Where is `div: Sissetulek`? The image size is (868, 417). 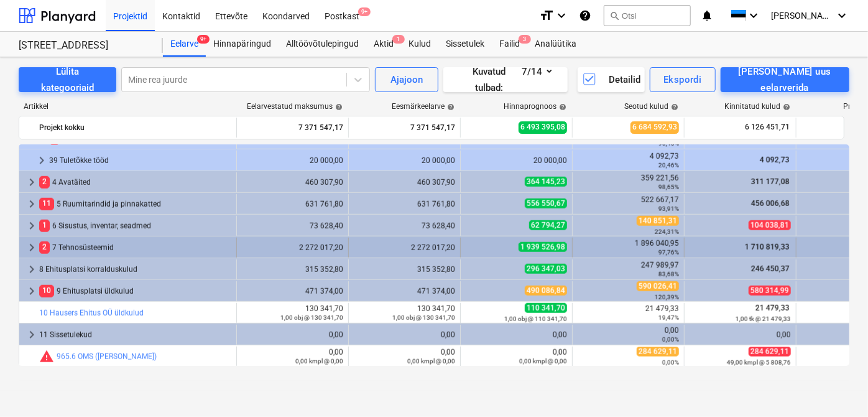 div: Sissetulek is located at coordinates (465, 44).